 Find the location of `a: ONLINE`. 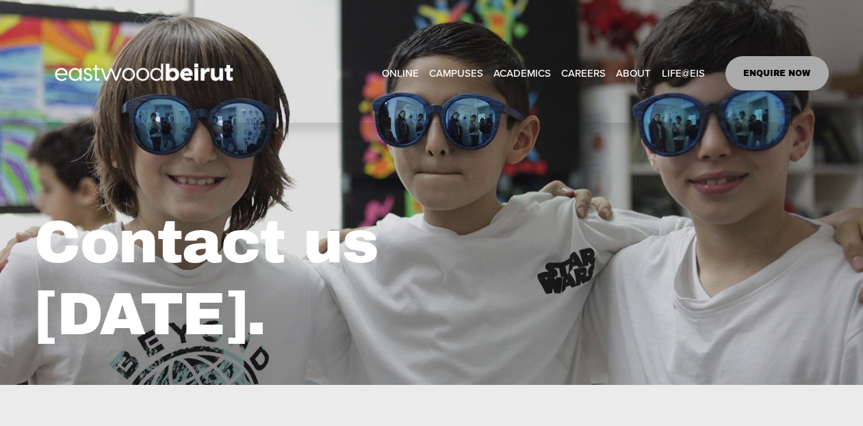

a: ONLINE is located at coordinates (400, 73).